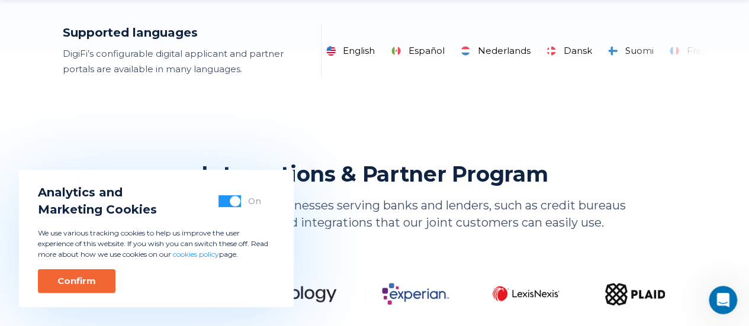 This screenshot has height=326, width=749. Describe the element at coordinates (76, 281) in the screenshot. I see `button: Confirm` at that location.